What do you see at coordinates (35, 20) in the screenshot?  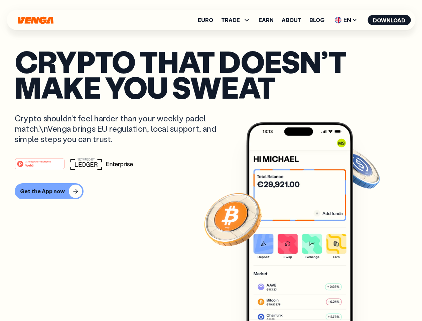 I see `a: Home` at bounding box center [35, 20].